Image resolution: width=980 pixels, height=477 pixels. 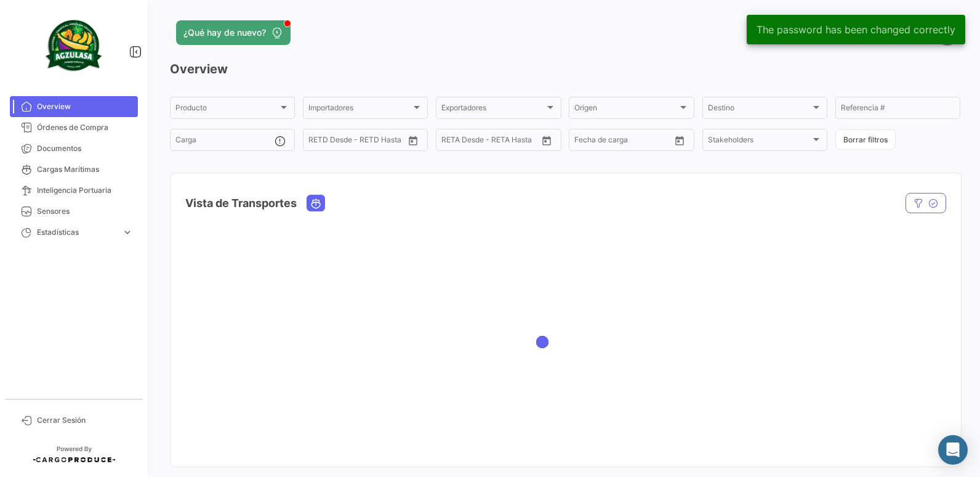 I want to click on button: ¿Qué hay de nuevo?, so click(x=234, y=33).